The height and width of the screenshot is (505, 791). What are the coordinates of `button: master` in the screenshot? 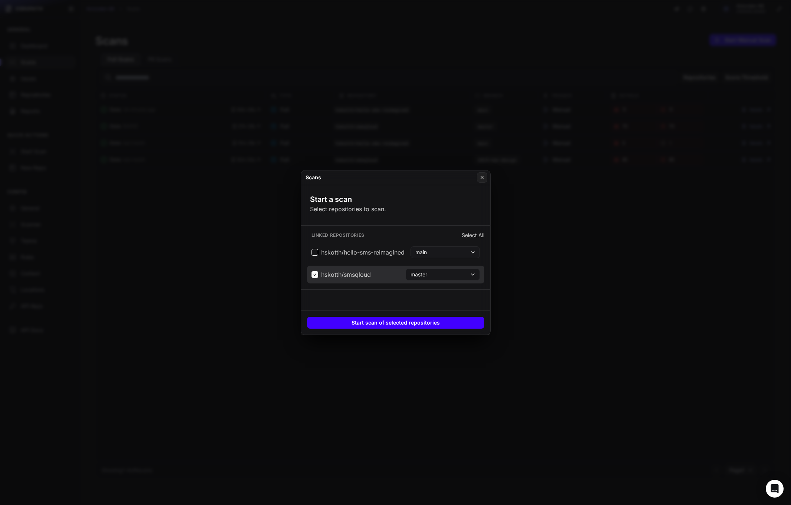 It's located at (443, 275).